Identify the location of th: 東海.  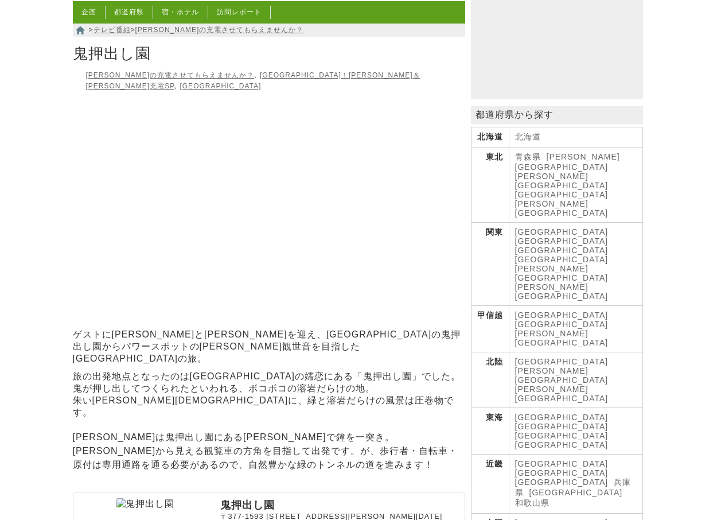
(490, 431).